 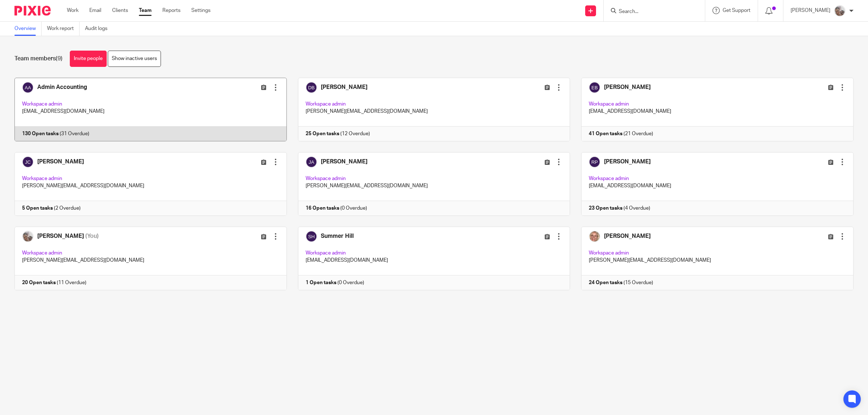 What do you see at coordinates (99, 29) in the screenshot?
I see `a: Audit logs` at bounding box center [99, 29].